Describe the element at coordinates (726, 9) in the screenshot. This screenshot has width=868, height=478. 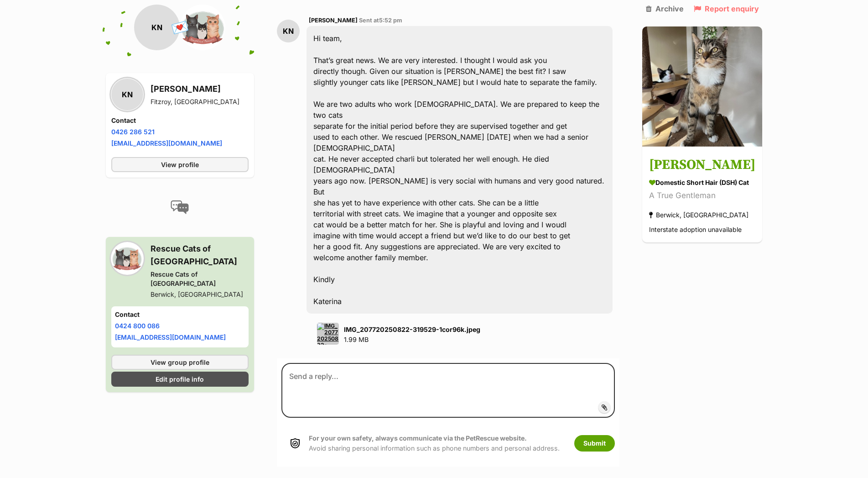
I see `a: Report enquiry` at that location.